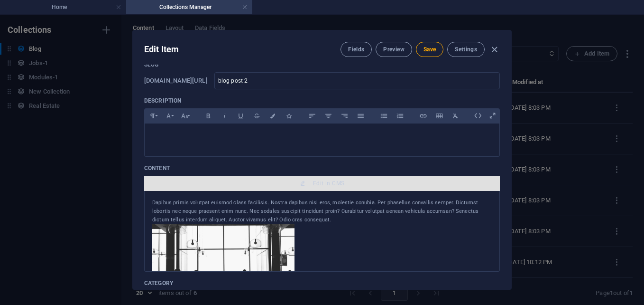 This screenshot has width=644, height=305. What do you see at coordinates (168, 116) in the screenshot?
I see `button: Font Family` at bounding box center [168, 116].